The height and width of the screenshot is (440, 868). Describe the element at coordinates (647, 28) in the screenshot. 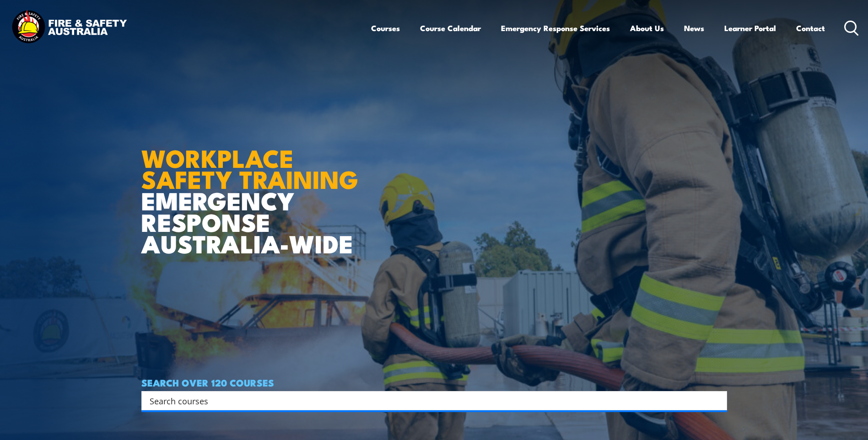

I see `a: About Us` at that location.